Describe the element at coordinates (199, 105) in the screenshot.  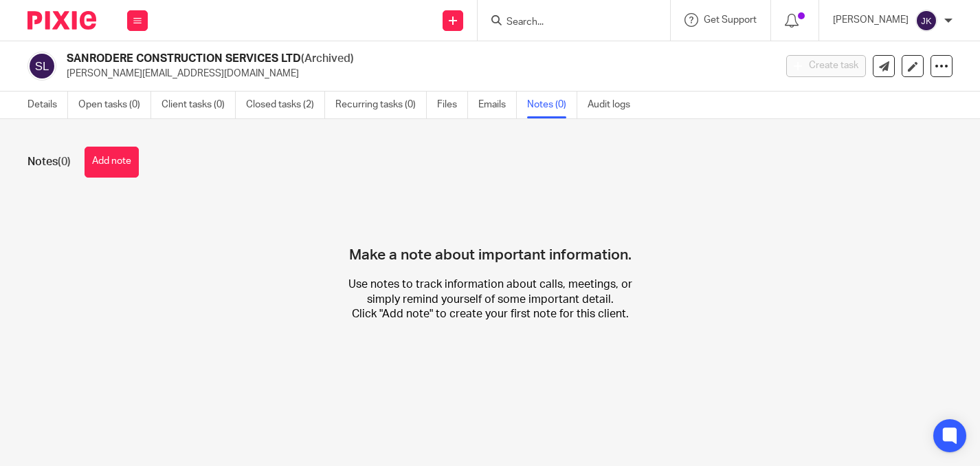
I see `a: Client tasks (0)` at that location.